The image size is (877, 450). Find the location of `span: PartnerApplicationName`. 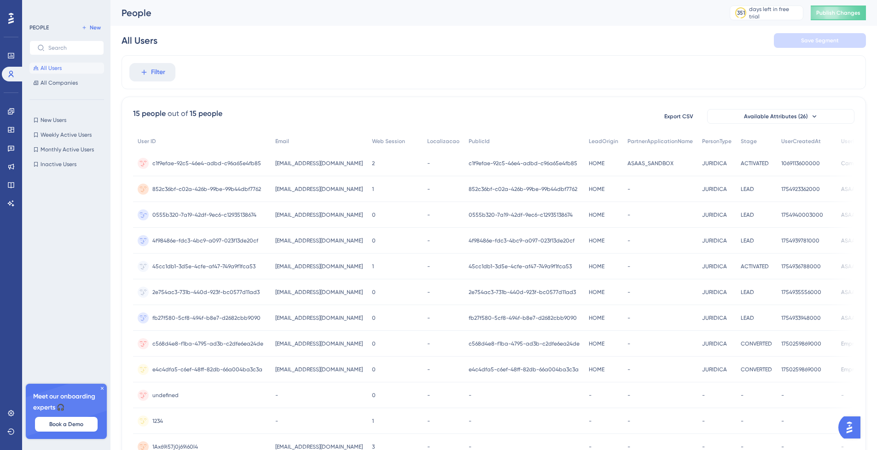

span: PartnerApplicationName is located at coordinates (660, 141).